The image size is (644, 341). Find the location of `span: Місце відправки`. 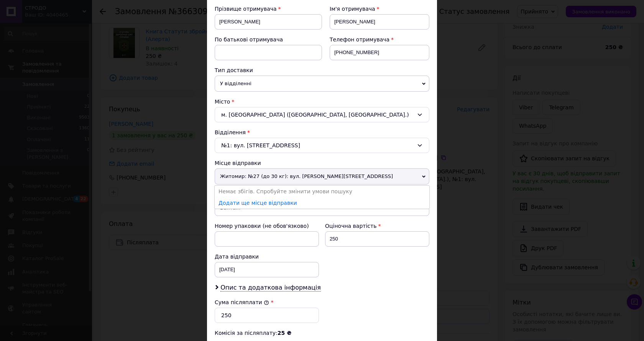

span: Місце відправки is located at coordinates (237, 163).